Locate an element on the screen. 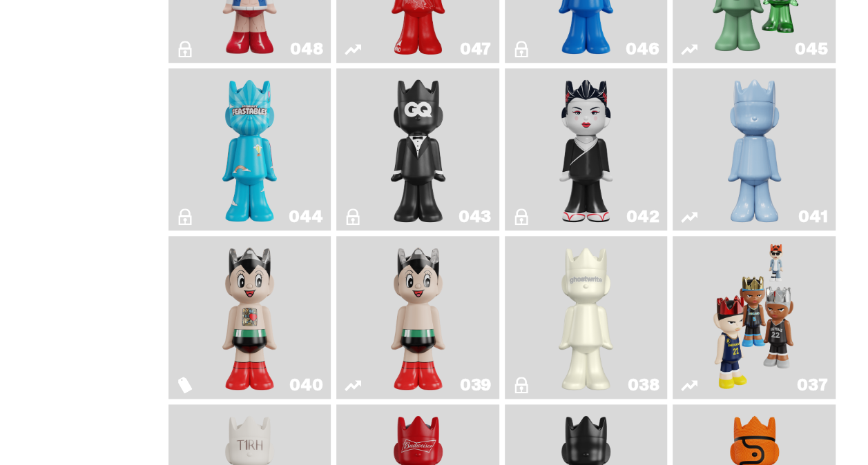  div: 046 is located at coordinates (642, 49).